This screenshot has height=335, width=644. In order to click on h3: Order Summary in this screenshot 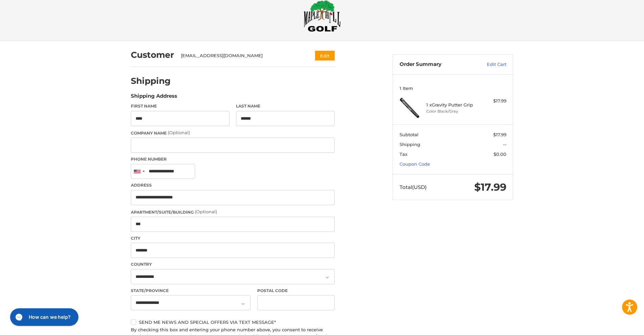, I will do `click(436, 65)`.